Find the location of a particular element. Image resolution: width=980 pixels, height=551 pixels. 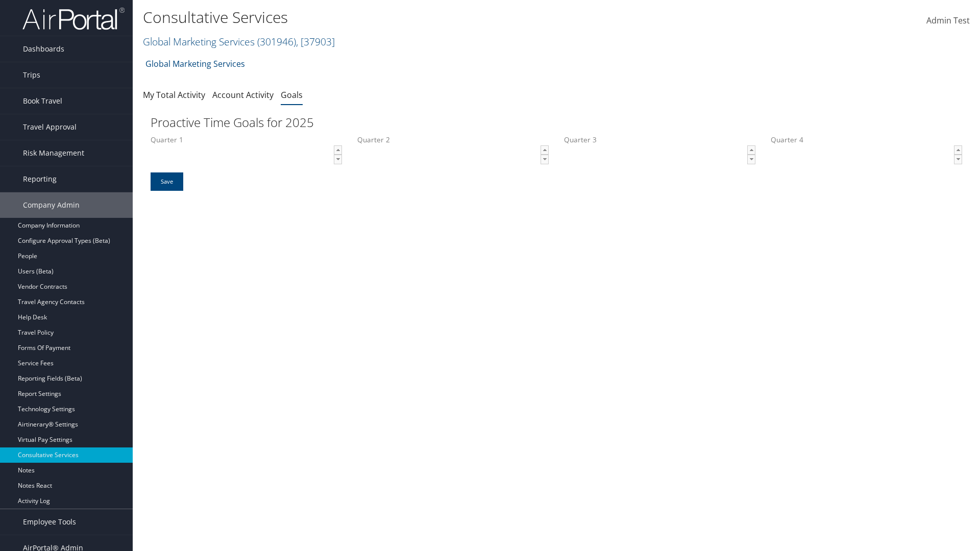

span: Admin Test is located at coordinates (948, 20).